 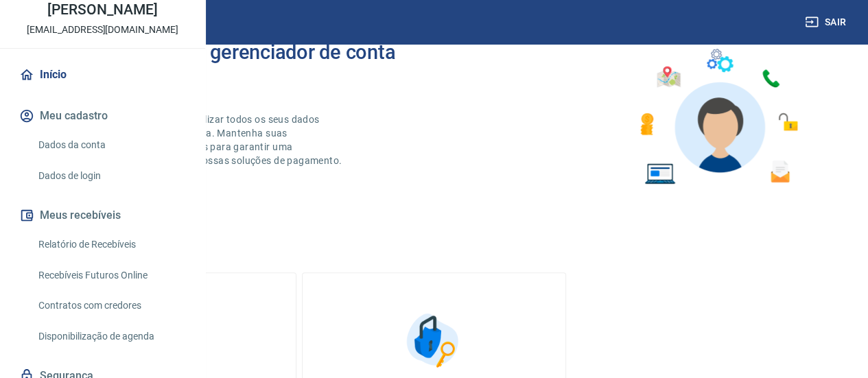 What do you see at coordinates (247, 63) in the screenshot?
I see `h2: Bem-vindo(a) ao gerenciador de conta Vindi` at bounding box center [247, 63].